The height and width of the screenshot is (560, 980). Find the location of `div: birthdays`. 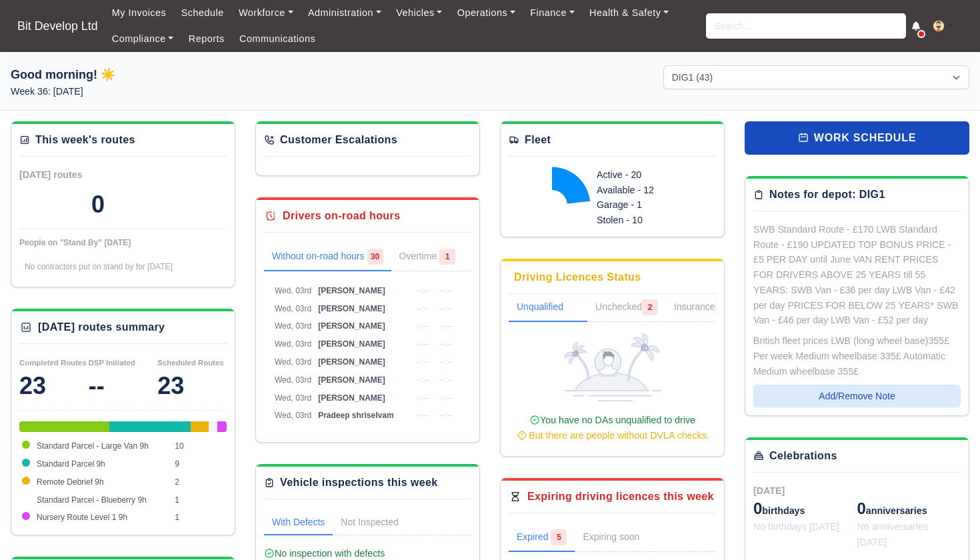

div: birthdays is located at coordinates (805, 509).